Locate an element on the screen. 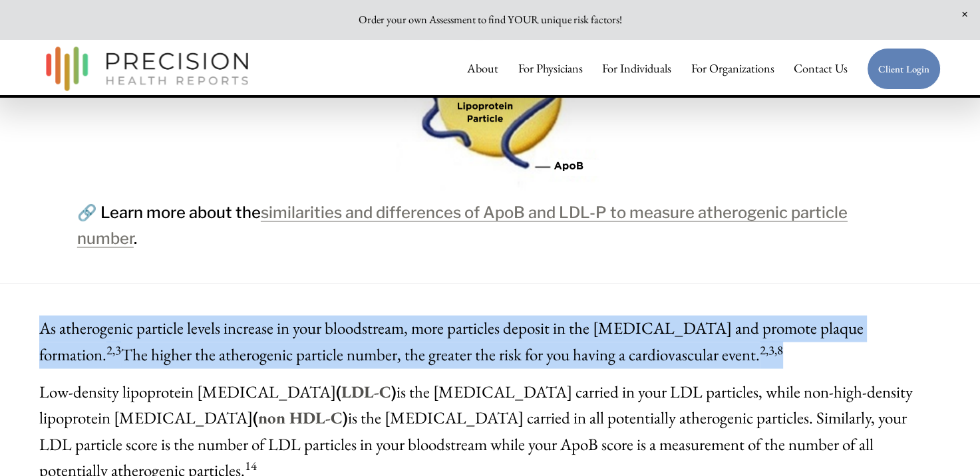 The image size is (980, 476). sup: 14 is located at coordinates (251, 465).